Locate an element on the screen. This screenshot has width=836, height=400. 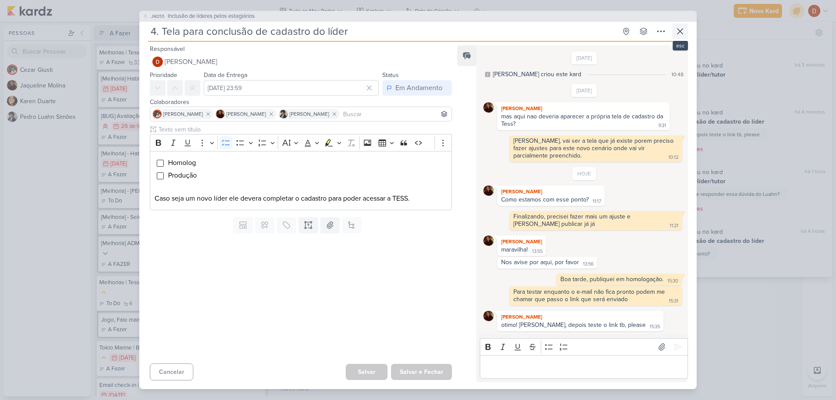
label: Responsável is located at coordinates (167, 49).